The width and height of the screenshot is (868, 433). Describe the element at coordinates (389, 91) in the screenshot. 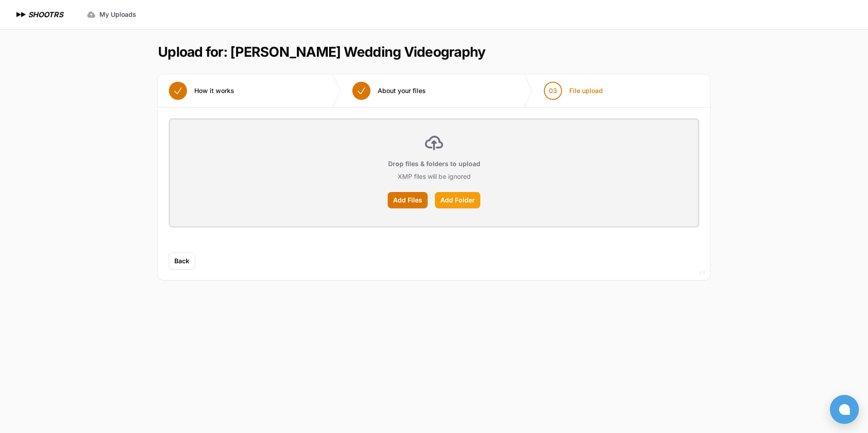

I see `button: About your files` at that location.